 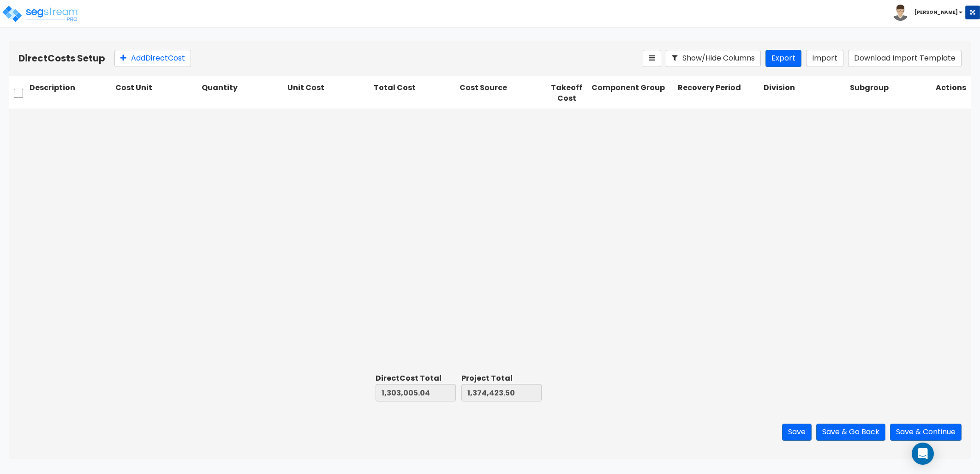 I want to click on div: Takeoff Cost, so click(x=566, y=94).